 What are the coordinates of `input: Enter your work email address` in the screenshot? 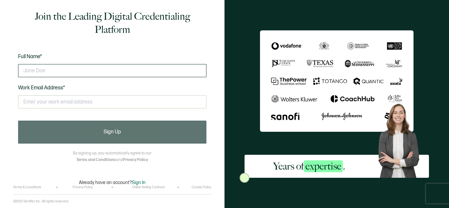 It's located at (112, 102).